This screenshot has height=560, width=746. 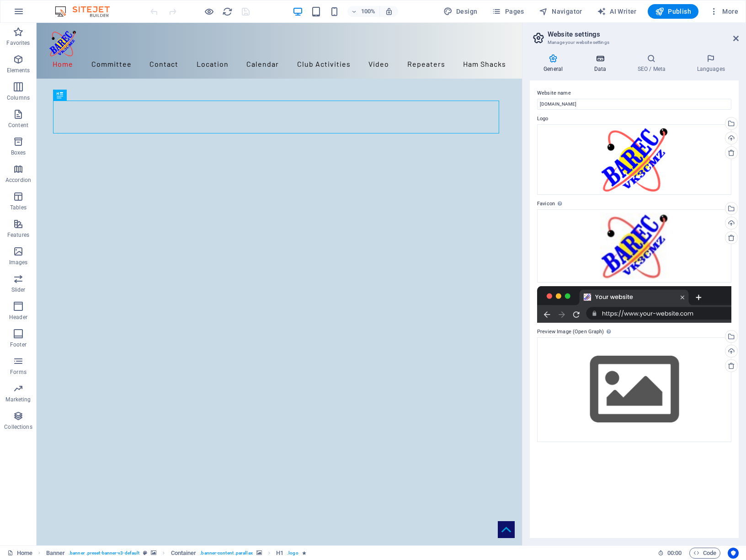 I want to click on button: 100%, so click(x=364, y=12).